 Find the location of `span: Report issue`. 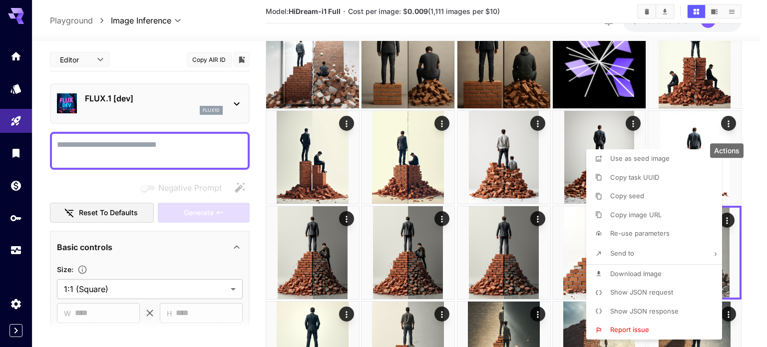

span: Report issue is located at coordinates (630, 330).